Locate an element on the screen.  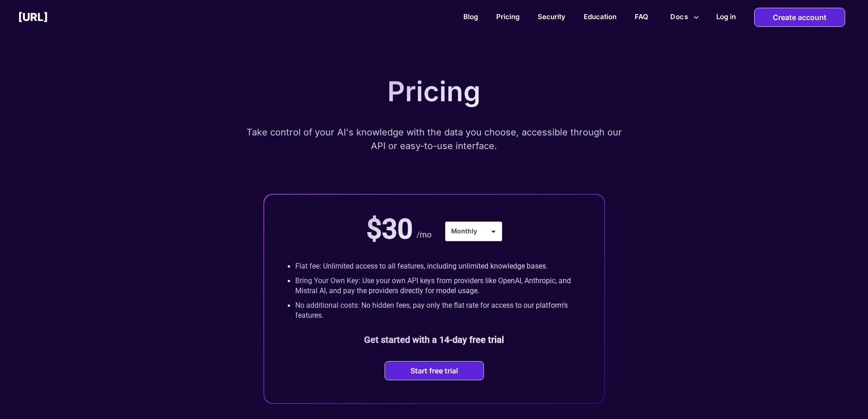
button: Start free trial is located at coordinates (434, 371).